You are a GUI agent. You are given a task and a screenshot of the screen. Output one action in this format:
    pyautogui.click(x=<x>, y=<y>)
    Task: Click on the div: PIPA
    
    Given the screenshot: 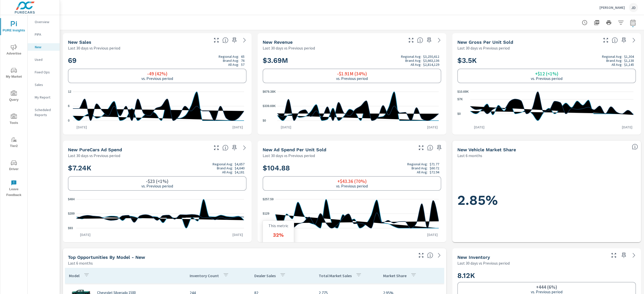 What is the action you would take?
    pyautogui.click(x=43, y=34)
    